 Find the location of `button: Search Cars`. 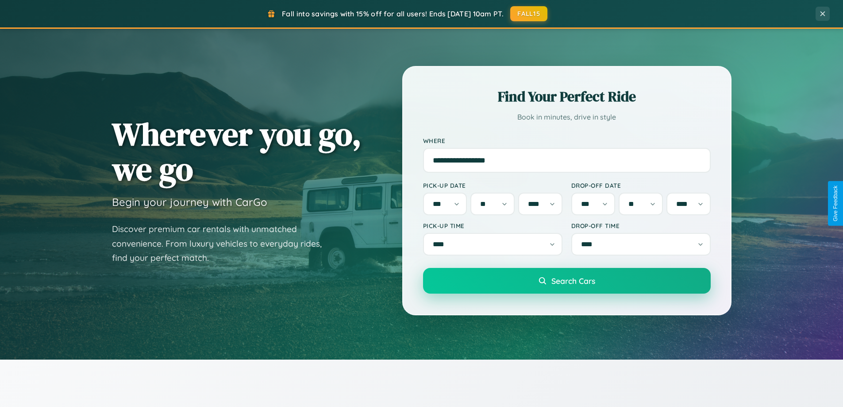

button: Search Cars is located at coordinates (567, 281).